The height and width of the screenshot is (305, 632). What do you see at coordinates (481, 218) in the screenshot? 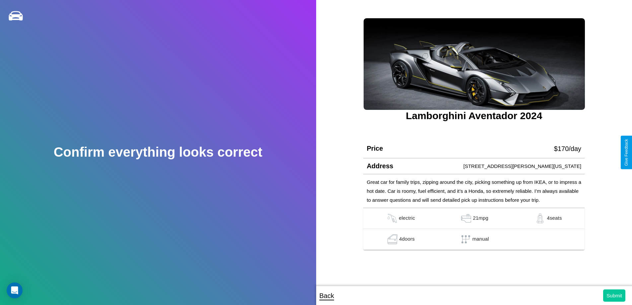
I see `p: 21 mpg` at bounding box center [481, 218].